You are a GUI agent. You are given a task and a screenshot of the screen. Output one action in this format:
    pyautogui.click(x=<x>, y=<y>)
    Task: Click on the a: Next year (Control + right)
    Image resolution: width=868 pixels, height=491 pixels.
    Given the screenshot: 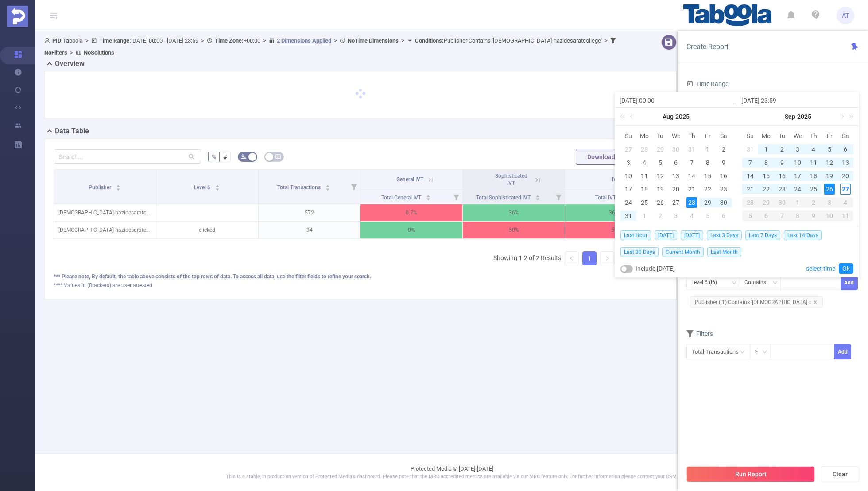 What is the action you would take?
    pyautogui.click(x=850, y=116)
    